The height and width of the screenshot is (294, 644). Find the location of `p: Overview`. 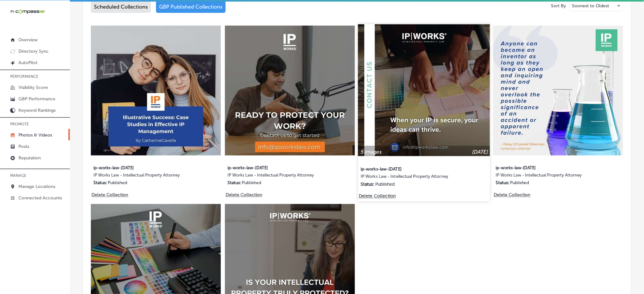

p: Overview is located at coordinates (28, 40).